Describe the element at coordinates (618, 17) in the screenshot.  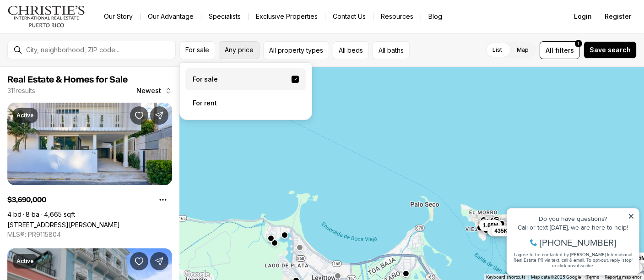
I see `button: Register` at that location.